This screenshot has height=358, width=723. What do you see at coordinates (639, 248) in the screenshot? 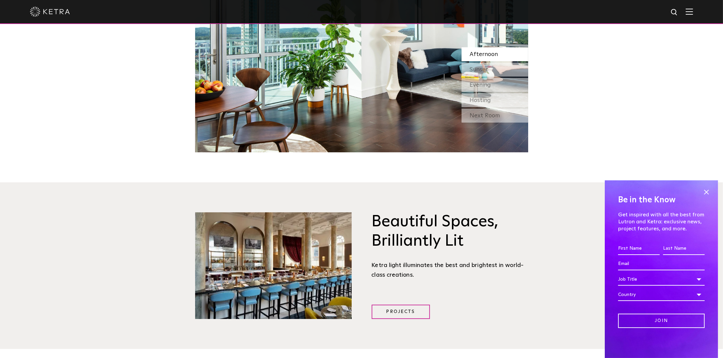
I see `input: First Name` at bounding box center [639, 248].